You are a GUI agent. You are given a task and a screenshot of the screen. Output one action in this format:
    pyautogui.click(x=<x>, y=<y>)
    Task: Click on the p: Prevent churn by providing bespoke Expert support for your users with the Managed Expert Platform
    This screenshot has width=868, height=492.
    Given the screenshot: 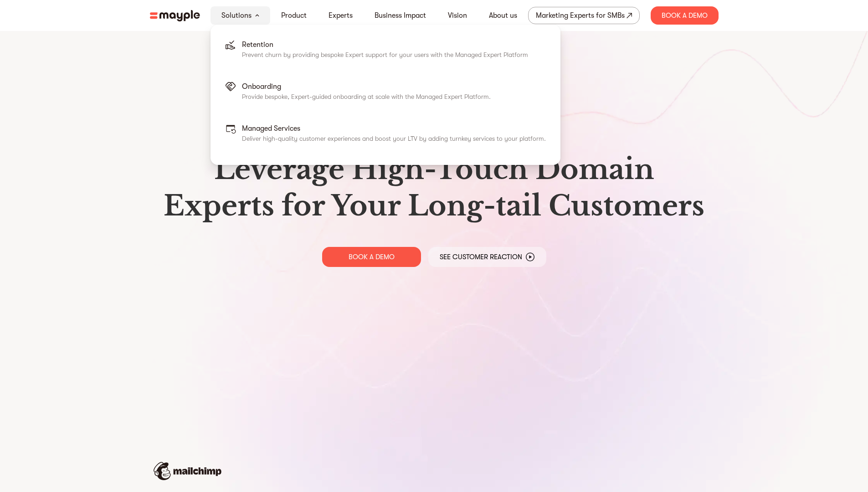 What is the action you would take?
    pyautogui.click(x=385, y=55)
    